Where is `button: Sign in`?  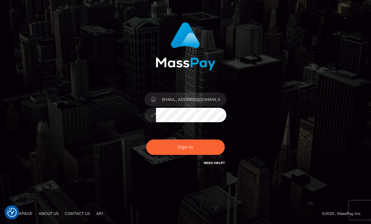
button: Sign in is located at coordinates (186, 147).